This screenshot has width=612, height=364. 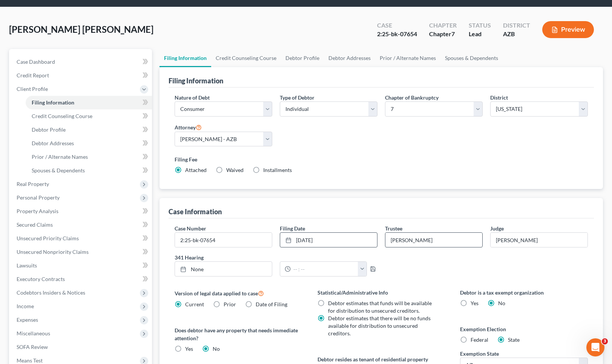 What do you see at coordinates (25, 306) in the screenshot?
I see `span: Income` at bounding box center [25, 306].